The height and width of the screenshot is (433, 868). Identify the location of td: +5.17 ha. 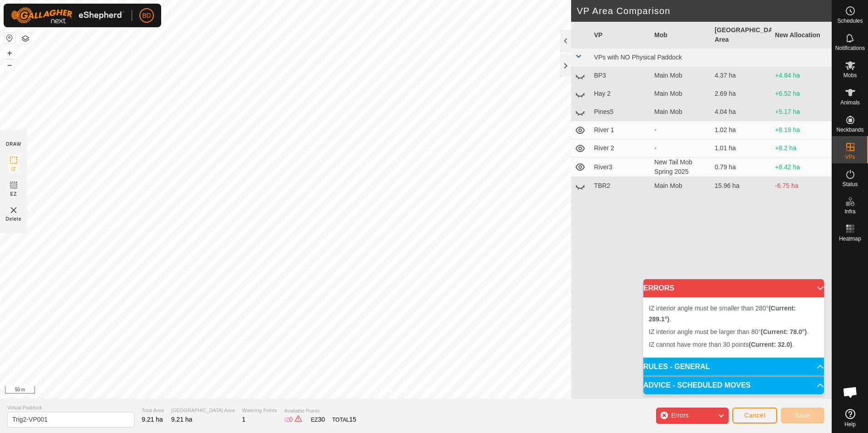
(801, 112).